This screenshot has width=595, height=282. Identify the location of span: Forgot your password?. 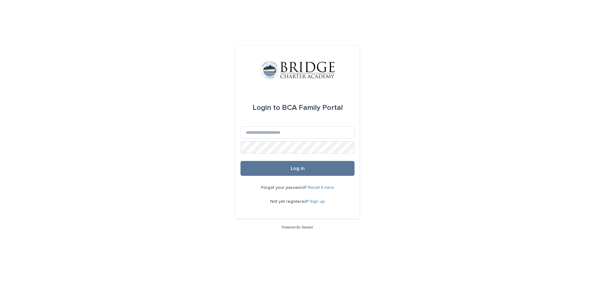
(284, 188).